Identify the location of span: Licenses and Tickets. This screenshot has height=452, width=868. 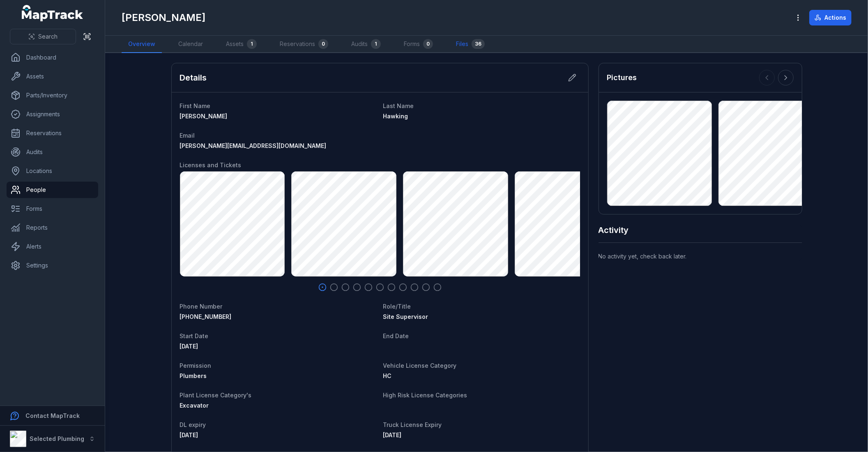
(211, 165).